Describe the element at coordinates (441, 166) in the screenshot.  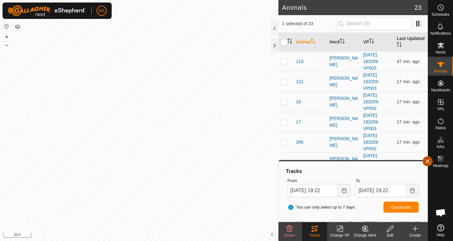
I see `span: Heatmap` at that location.